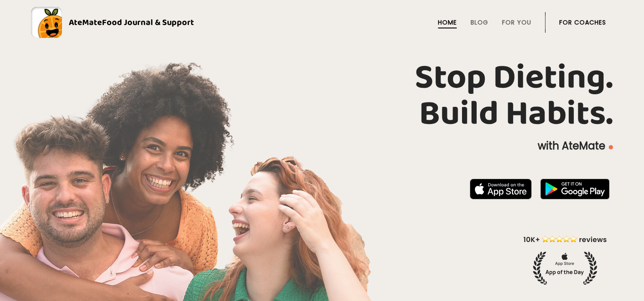  Describe the element at coordinates (575, 189) in the screenshot. I see `img: badge-download-google.png` at that location.